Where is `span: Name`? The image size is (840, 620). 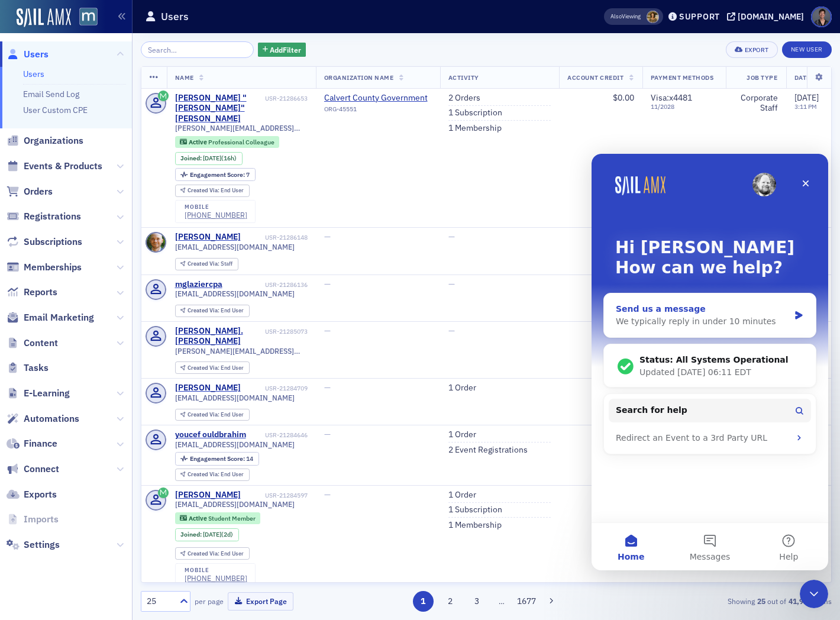
span: Name is located at coordinates (184, 78).